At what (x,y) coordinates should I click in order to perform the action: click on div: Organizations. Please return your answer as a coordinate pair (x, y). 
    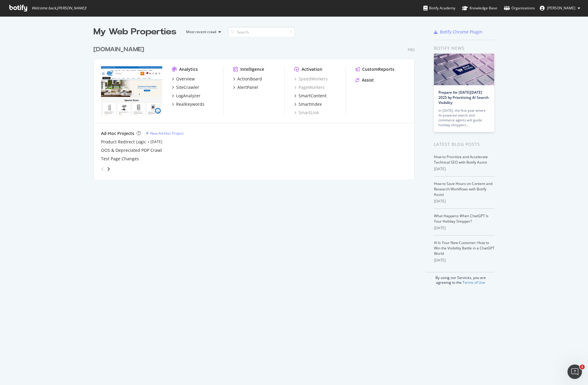
    Looking at the image, I should click on (519, 8).